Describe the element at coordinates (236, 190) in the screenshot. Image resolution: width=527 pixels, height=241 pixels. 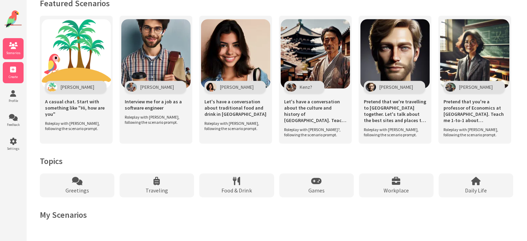
I see `span: Food & Drink` at that location.